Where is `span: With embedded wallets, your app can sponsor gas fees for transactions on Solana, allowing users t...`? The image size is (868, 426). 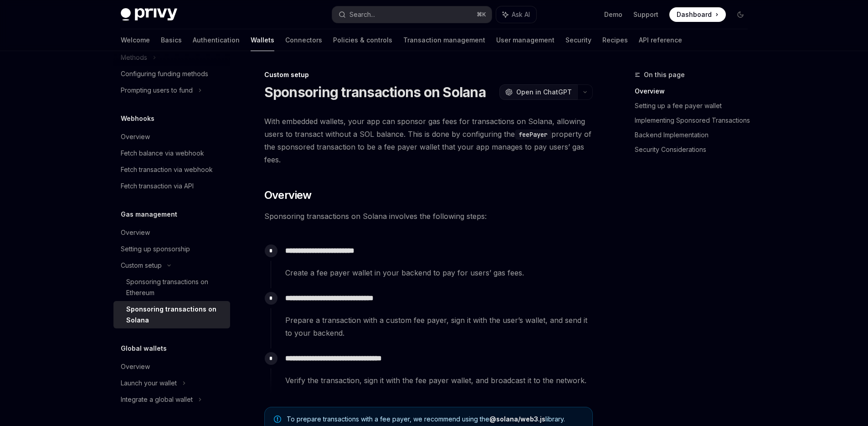 span: With embedded wallets, your app can sponsor gas fees for transactions on Solana, allowing users t... is located at coordinates (428, 141).